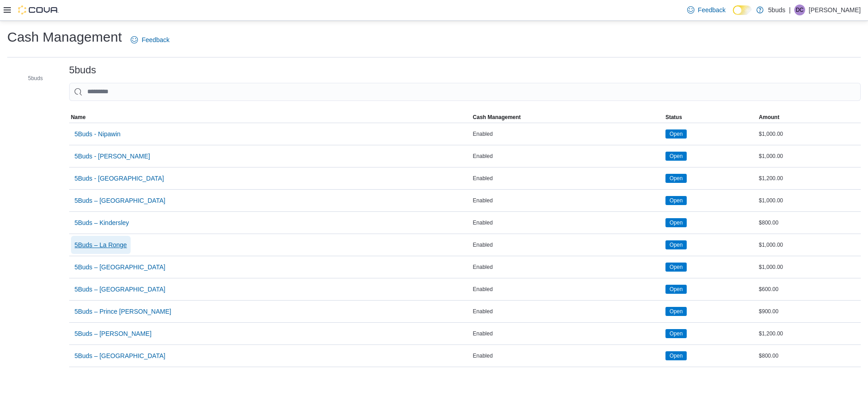 The height and width of the screenshot is (416, 868). What do you see at coordinates (78, 117) in the screenshot?
I see `span: Name` at bounding box center [78, 117].